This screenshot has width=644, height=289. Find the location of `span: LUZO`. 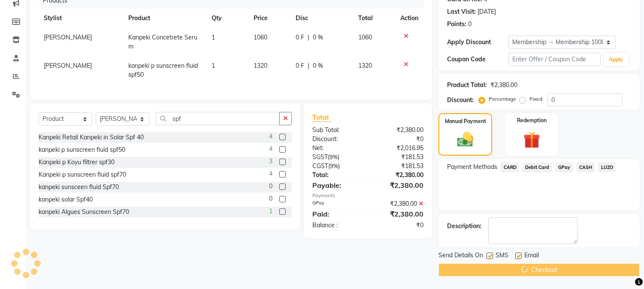

span: LUZO is located at coordinates (606, 167).